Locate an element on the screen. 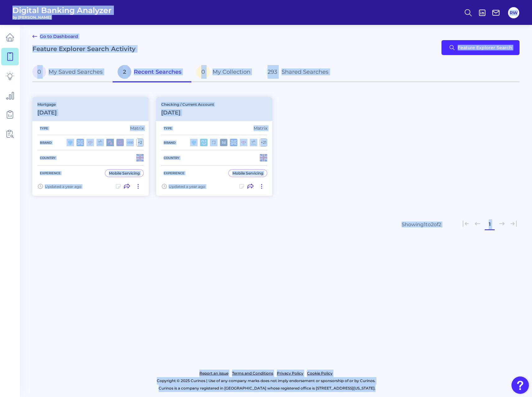  p: Mortgage is located at coordinates (47, 104).